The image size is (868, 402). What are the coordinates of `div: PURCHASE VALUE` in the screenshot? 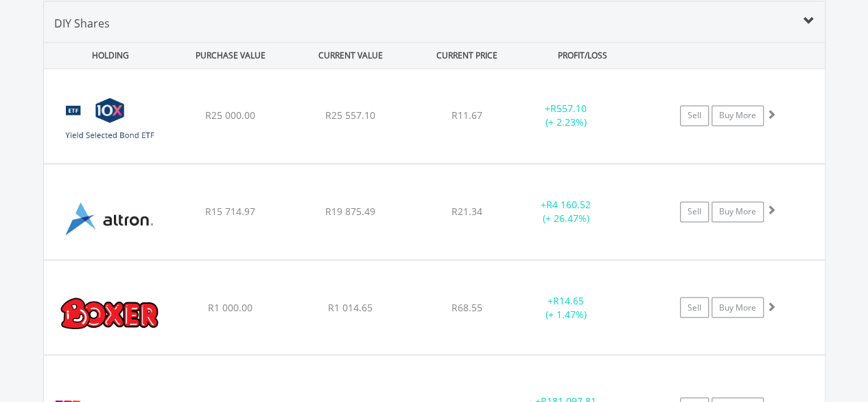 It's located at (230, 55).